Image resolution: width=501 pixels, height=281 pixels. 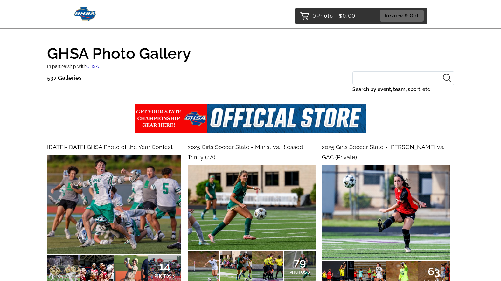 What do you see at coordinates (245, 152) in the screenshot?
I see `span: 2025 Girls Soccer State - Marist vs. Blessed Trinity (4A)` at bounding box center [245, 152].